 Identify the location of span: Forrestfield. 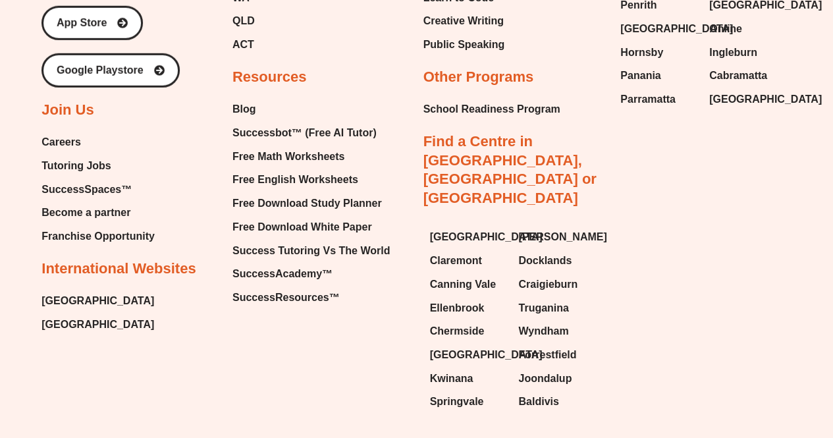
(547, 355).